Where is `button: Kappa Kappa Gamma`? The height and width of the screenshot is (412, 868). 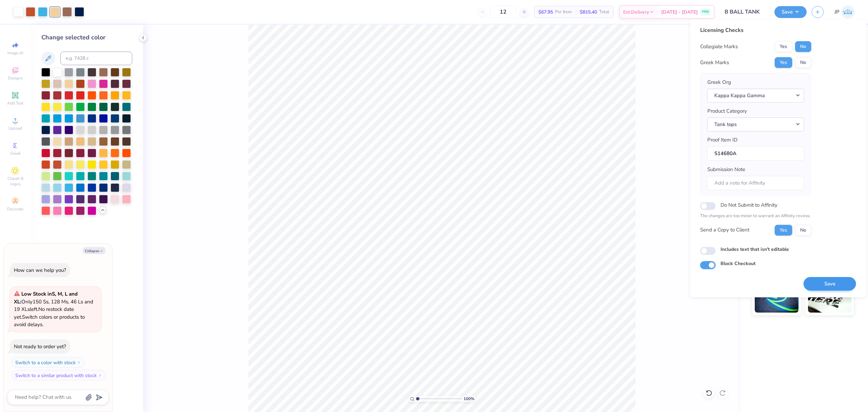 button: Kappa Kappa Gamma is located at coordinates (756, 95).